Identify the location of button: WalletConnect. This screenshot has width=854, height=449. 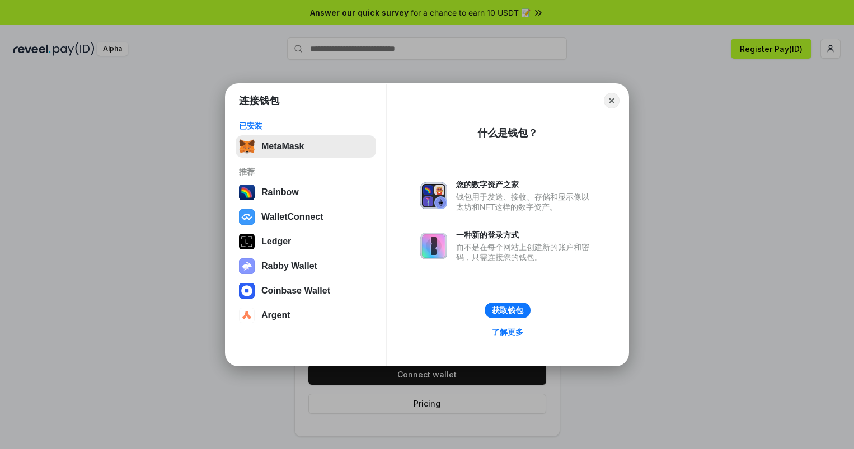
(306, 217).